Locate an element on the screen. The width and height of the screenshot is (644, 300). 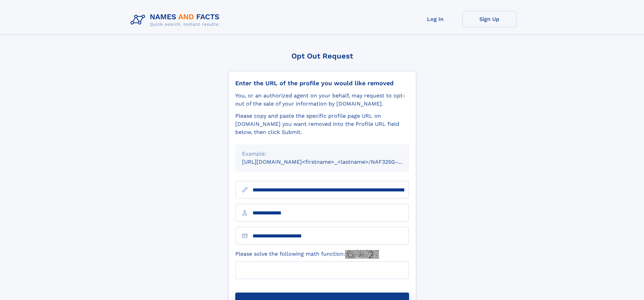
div: Example: is located at coordinates (322, 154).